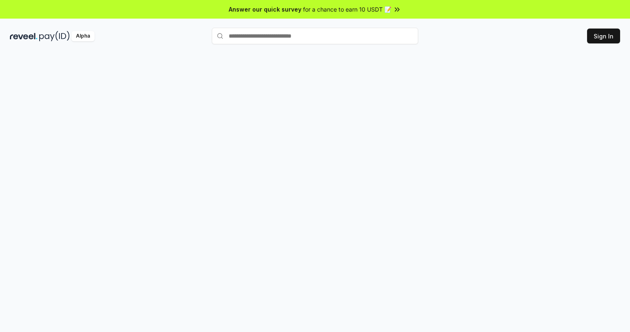 This screenshot has height=332, width=630. I want to click on span: for a chance to earn 10 USDT 📝, so click(347, 9).